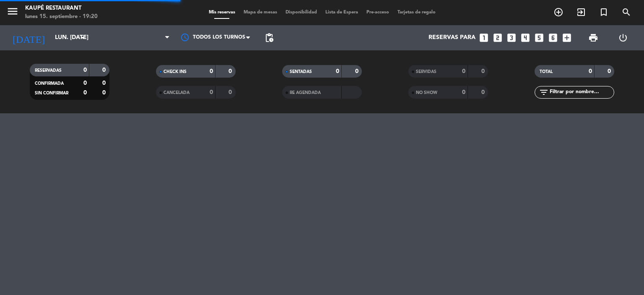 This screenshot has height=295, width=644. What do you see at coordinates (378, 12) in the screenshot?
I see `span: Pre-acceso` at bounding box center [378, 12].